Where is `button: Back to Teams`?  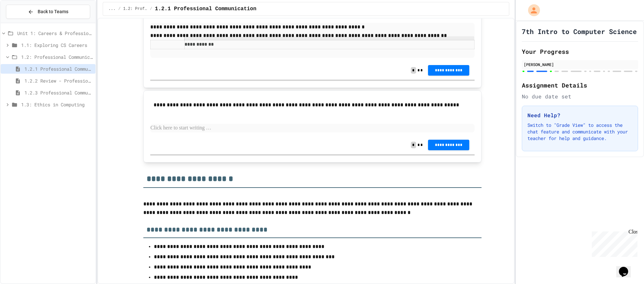 button: Back to Teams is located at coordinates (48, 12).